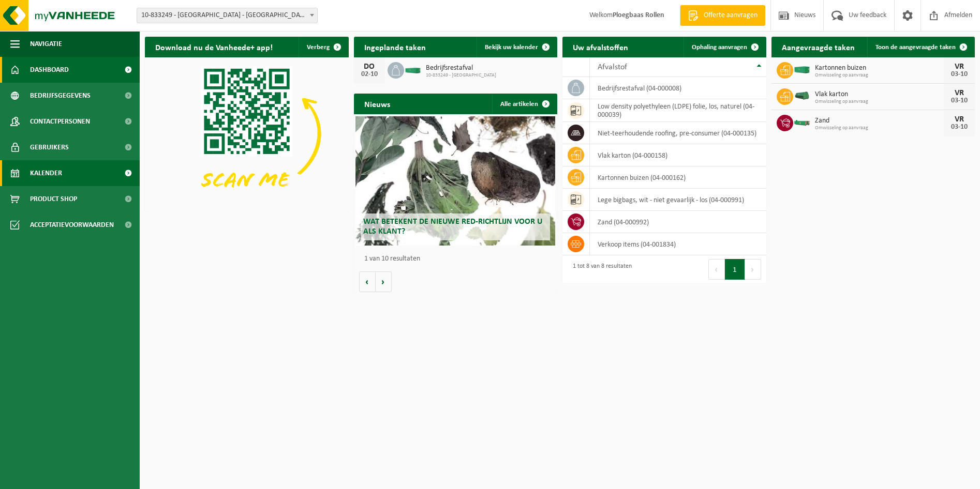 The image size is (980, 489). What do you see at coordinates (717, 270) in the screenshot?
I see `button: Previous` at bounding box center [717, 270].